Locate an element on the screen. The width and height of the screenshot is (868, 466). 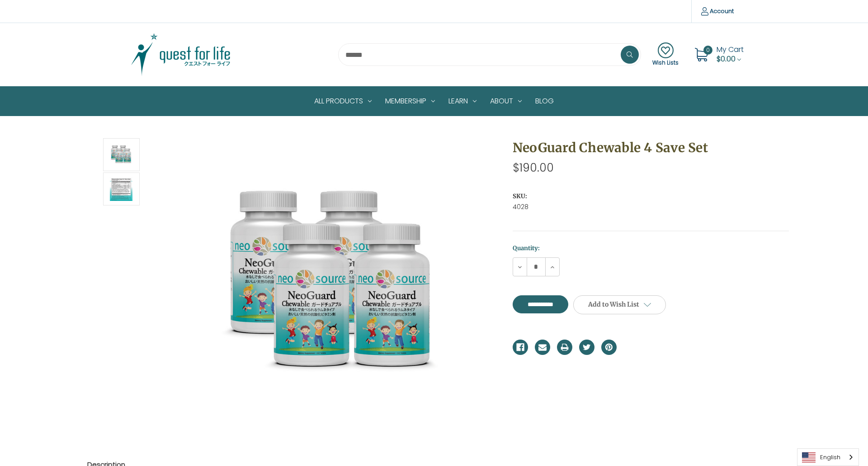
span: $190.00 is located at coordinates (533, 167).